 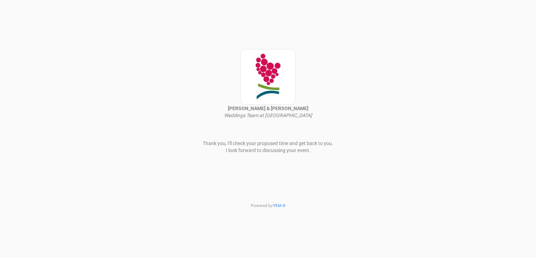 What do you see at coordinates (268, 77) in the screenshot?
I see `img: open-uri20190322-4-14wp8y4` at bounding box center [268, 77].